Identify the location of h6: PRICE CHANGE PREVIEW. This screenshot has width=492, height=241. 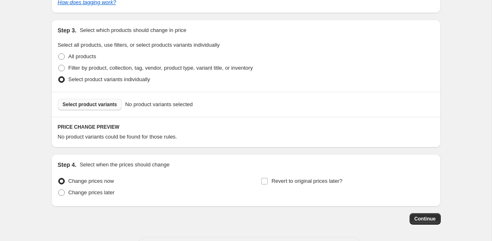
(246, 127).